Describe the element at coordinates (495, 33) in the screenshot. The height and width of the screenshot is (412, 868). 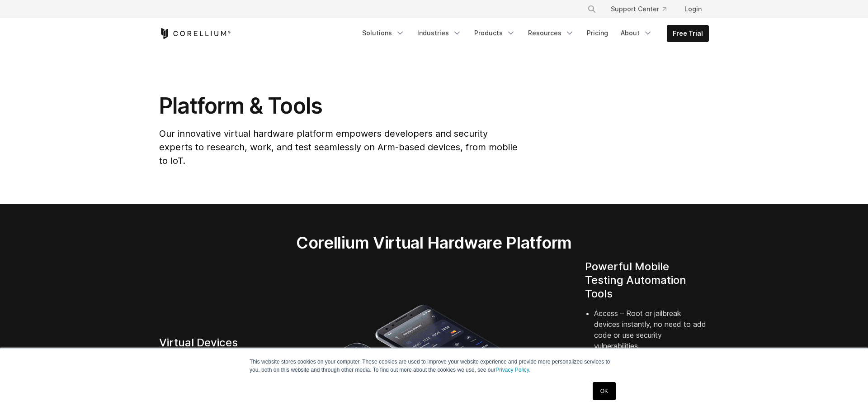
I see `a: Products` at that location.